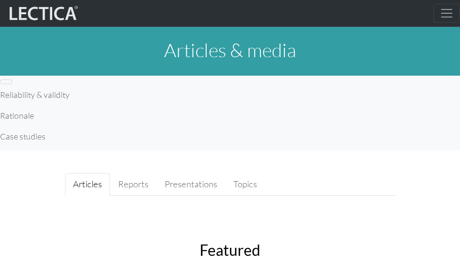 The width and height of the screenshot is (460, 262). What do you see at coordinates (190, 185) in the screenshot?
I see `a: Presentations` at bounding box center [190, 185].